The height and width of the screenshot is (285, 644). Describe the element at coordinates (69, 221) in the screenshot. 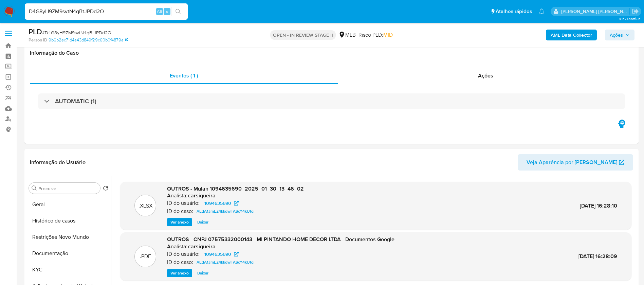

I see `button: Histórico de casos` at that location.